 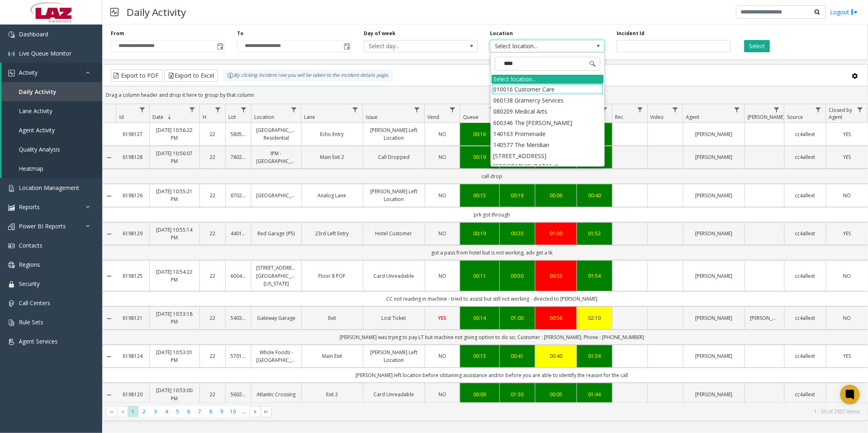 What do you see at coordinates (239, 157) in the screenshot?
I see `a: 780291` at bounding box center [239, 157].